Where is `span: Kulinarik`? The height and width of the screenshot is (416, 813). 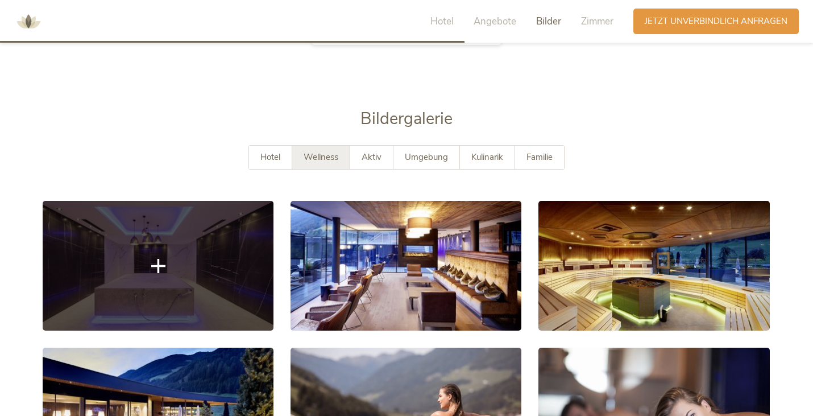
span: Kulinarik is located at coordinates (487, 157).